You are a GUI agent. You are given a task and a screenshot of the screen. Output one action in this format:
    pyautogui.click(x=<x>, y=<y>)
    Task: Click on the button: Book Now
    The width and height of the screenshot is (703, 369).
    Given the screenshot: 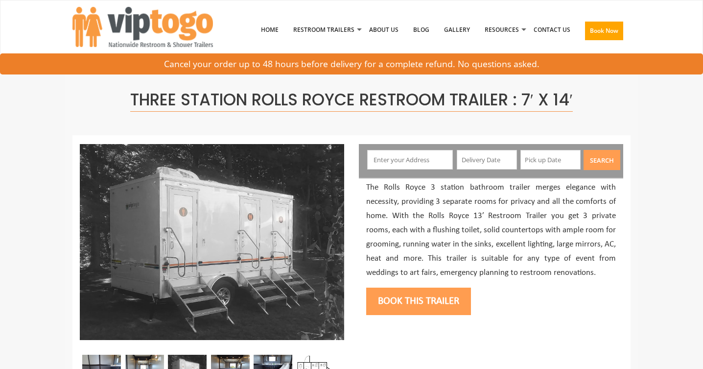 What is the action you would take?
    pyautogui.click(x=604, y=31)
    